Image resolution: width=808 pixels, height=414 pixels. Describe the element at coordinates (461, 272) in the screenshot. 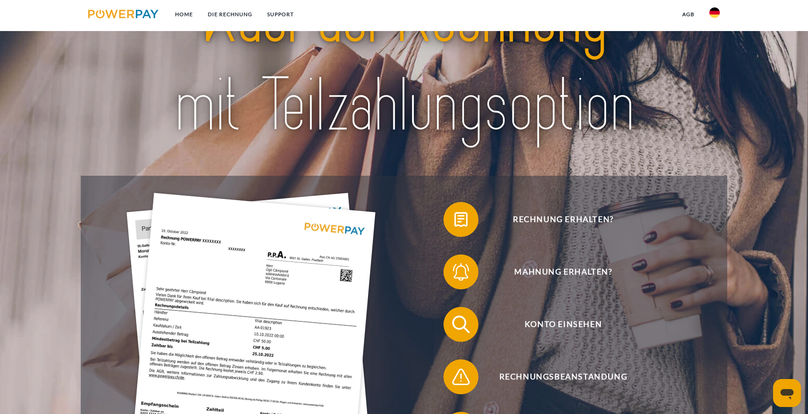

I see `img: qb_bell.svg` at that location.